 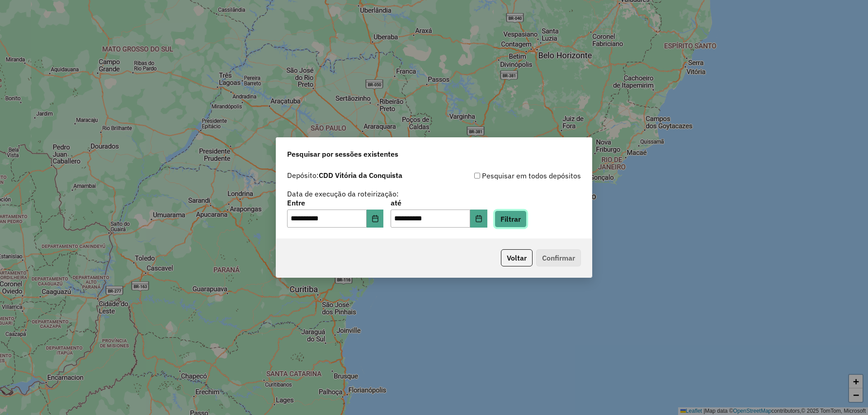 What do you see at coordinates (510, 219) in the screenshot?
I see `button: Filtrar` at bounding box center [510, 219].